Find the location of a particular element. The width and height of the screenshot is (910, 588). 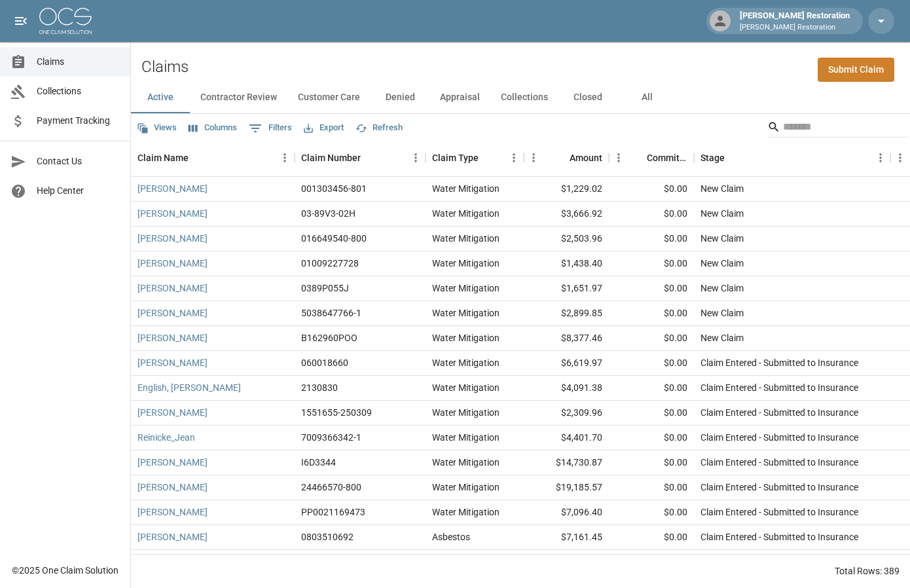

div: $19,185.57 is located at coordinates (566, 488).